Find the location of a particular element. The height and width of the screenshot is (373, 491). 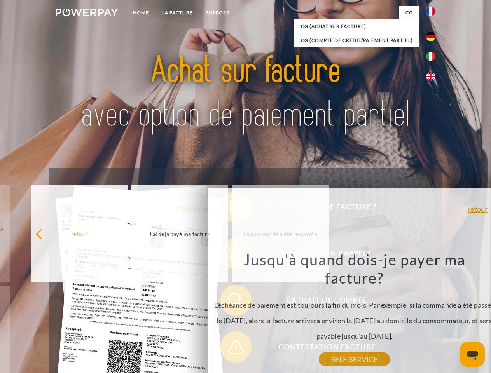

img: en is located at coordinates (431, 77).